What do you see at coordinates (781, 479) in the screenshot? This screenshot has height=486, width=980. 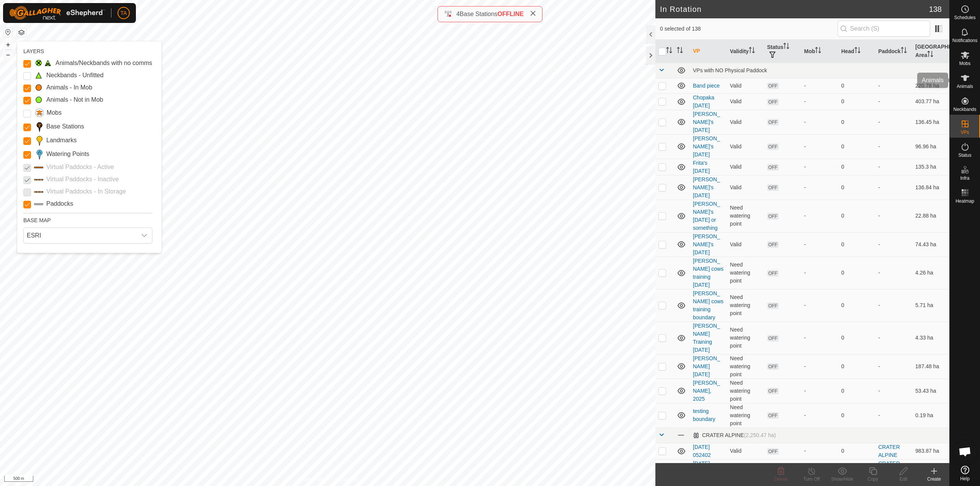 I see `span: Delete` at bounding box center [781, 479].